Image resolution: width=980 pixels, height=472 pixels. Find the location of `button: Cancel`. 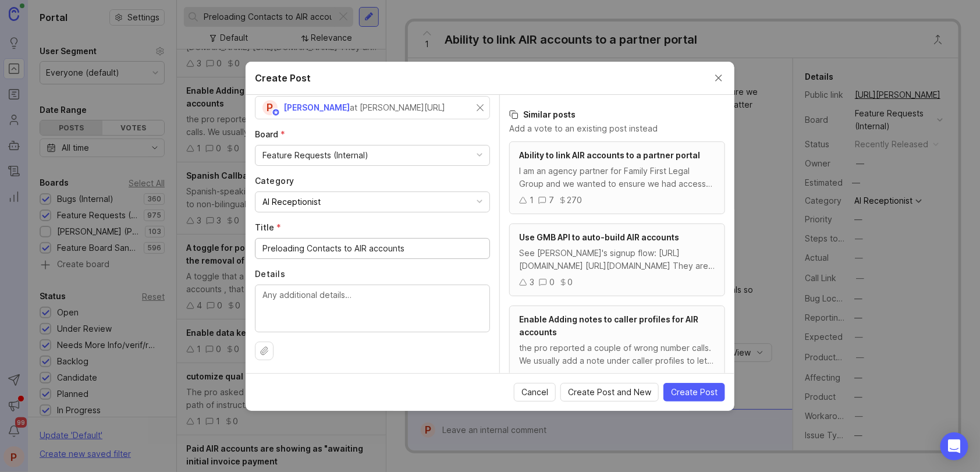

button: Cancel is located at coordinates (535, 392).